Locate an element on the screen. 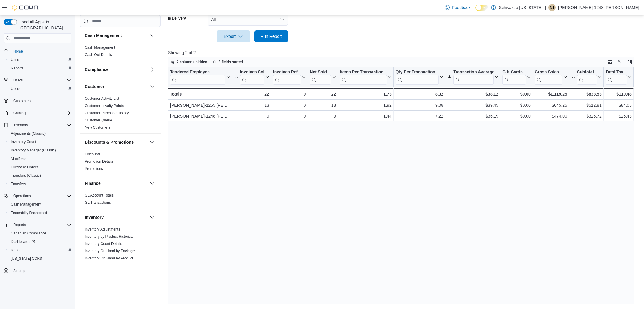 Image resolution: width=644 pixels, height=309 pixels. div: Discounts & Promotions is located at coordinates (120, 163).